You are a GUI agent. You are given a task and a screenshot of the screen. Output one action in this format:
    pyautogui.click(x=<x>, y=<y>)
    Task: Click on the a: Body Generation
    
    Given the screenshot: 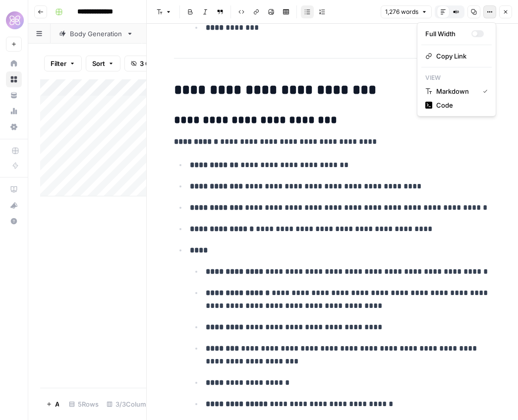 What is the action you would take?
    pyautogui.click(x=97, y=34)
    